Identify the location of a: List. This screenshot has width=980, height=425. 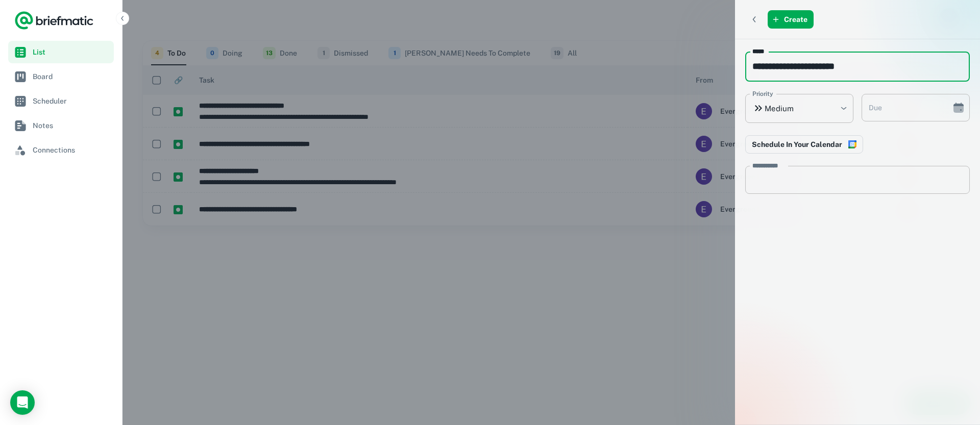
(61, 52).